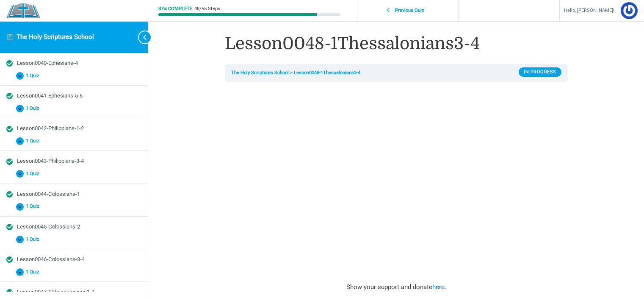  What do you see at coordinates (408, 10) in the screenshot?
I see `a: Previous Quiz` at bounding box center [408, 10].